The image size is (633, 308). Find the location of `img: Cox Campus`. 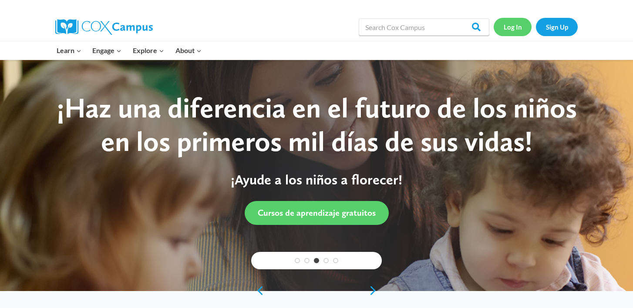

img: Cox Campus is located at coordinates (104, 27).